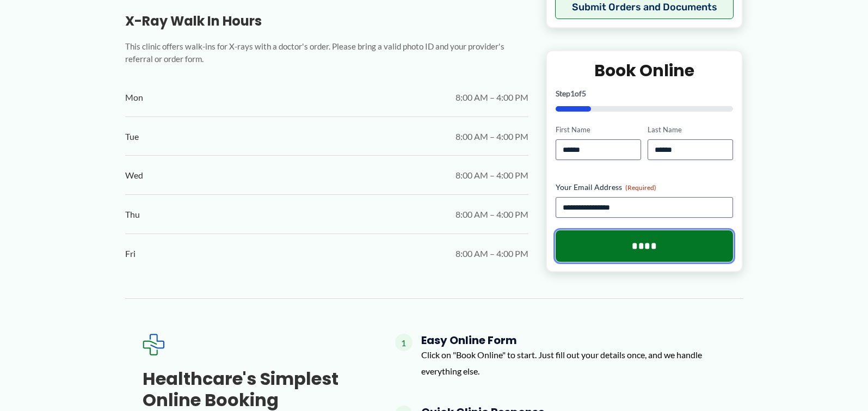  I want to click on label: First Name, so click(598, 130).